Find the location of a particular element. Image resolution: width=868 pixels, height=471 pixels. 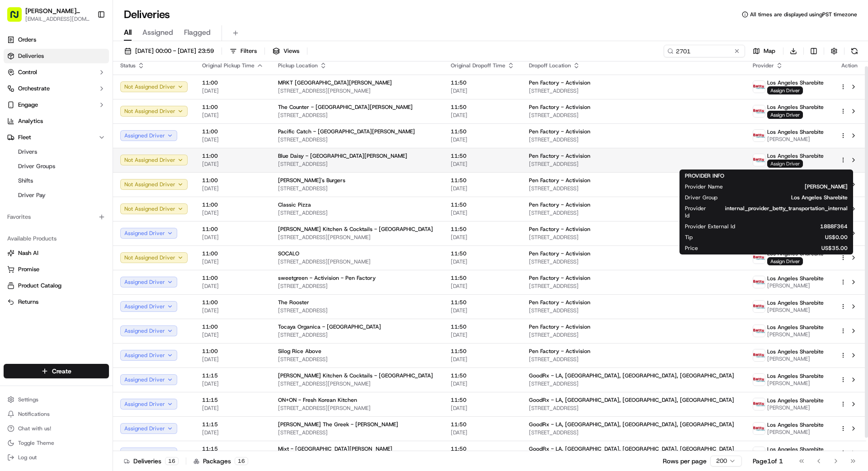

input: Type to search is located at coordinates (704, 51).